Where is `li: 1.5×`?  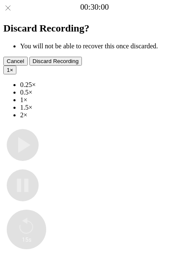
li: 1.5× is located at coordinates (103, 108).